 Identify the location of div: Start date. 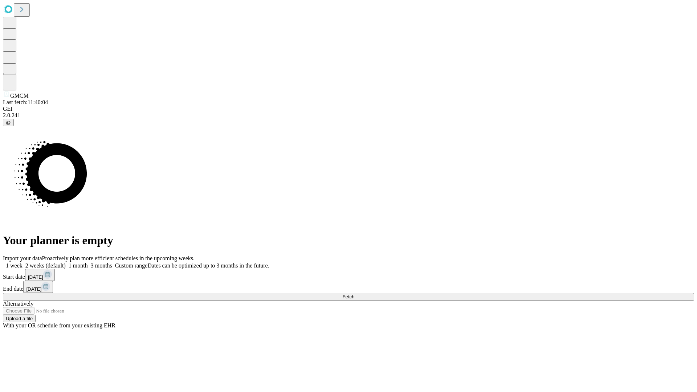
(349, 275).